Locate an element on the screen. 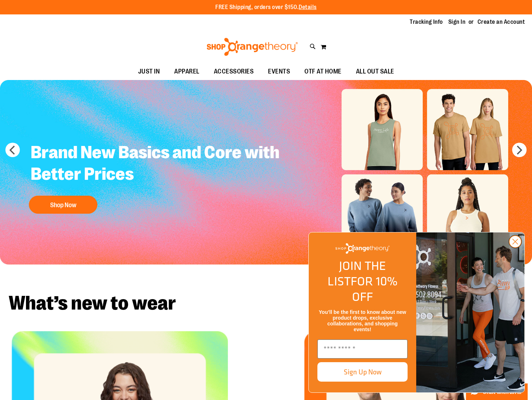  span: EVENTS is located at coordinates (279, 71).